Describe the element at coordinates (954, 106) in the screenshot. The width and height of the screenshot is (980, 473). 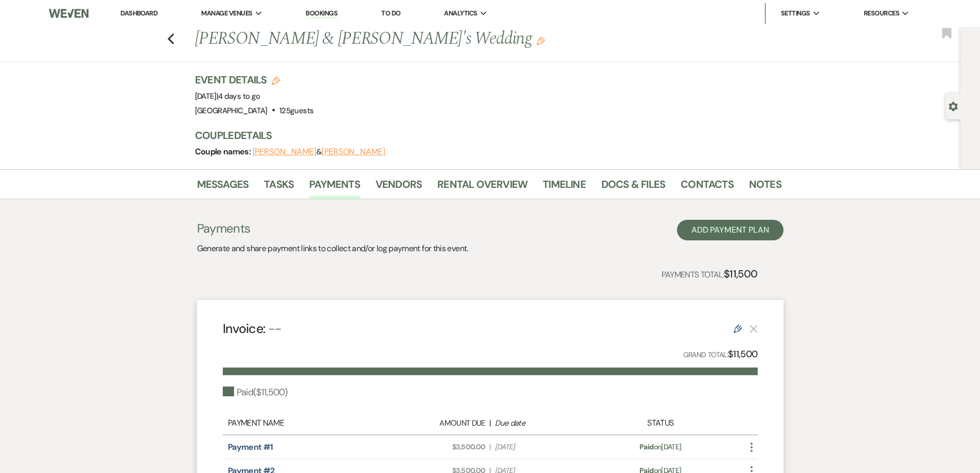
I see `button: Open lead details` at that location.